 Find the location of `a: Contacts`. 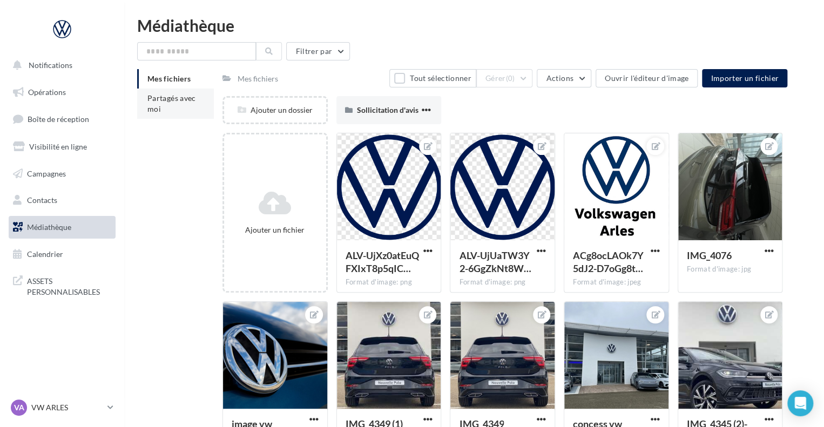

a: Contacts is located at coordinates (62, 200).